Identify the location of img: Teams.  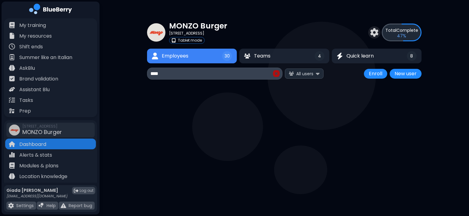
(247, 56).